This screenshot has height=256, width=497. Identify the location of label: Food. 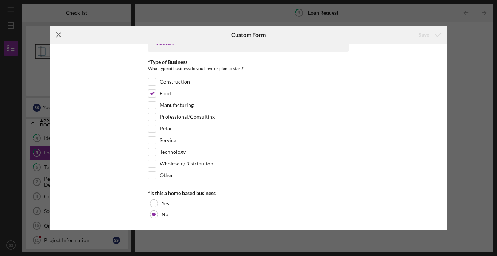
(166, 93).